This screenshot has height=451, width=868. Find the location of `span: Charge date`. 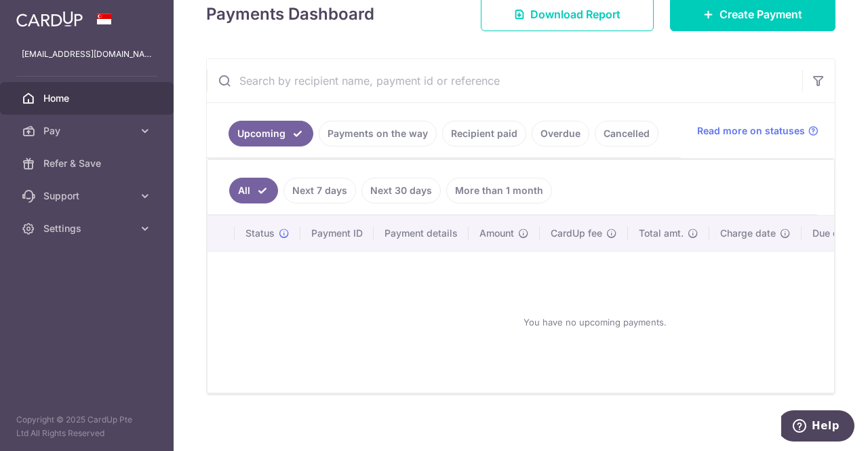

span: Charge date is located at coordinates (748, 234).